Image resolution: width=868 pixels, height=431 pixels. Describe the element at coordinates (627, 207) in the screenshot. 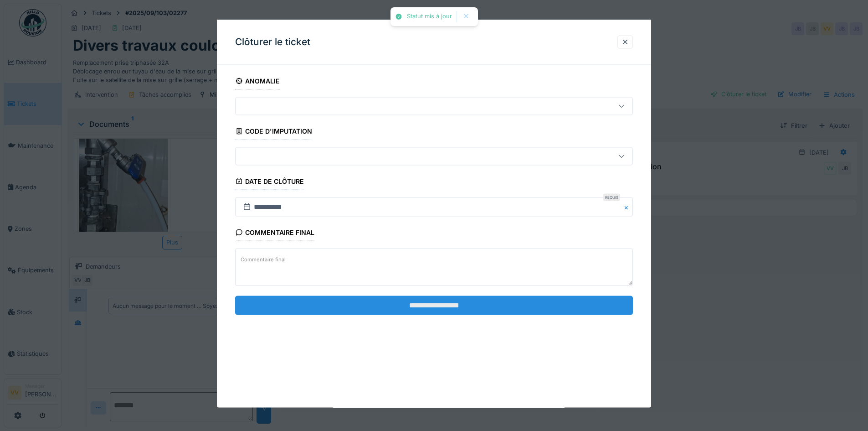

I see `button: Close` at that location.